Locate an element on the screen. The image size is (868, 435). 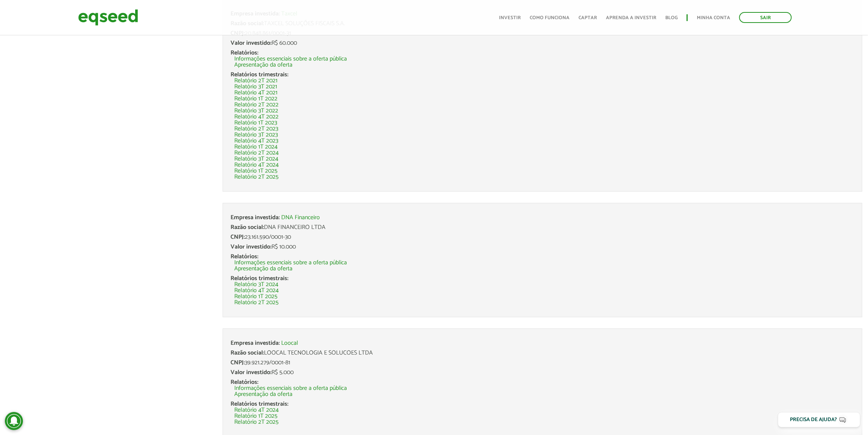
a: Relatório 2T 2021 is located at coordinates (256, 81).